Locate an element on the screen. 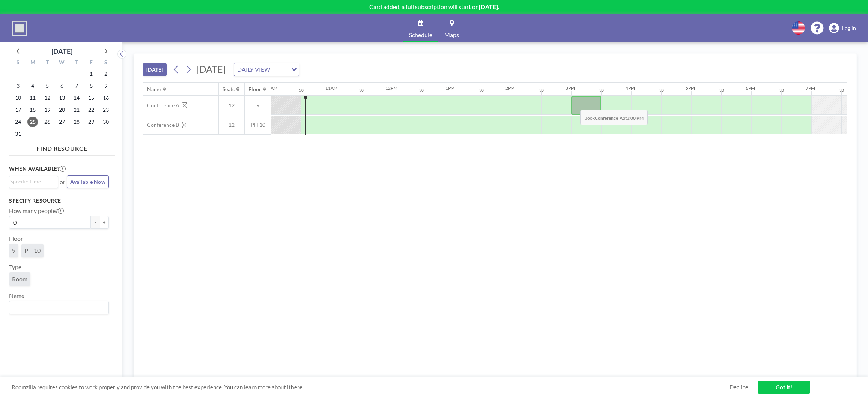 The width and height of the screenshot is (868, 398). span: Tuesday, August 12, 2025 is located at coordinates (48, 98).